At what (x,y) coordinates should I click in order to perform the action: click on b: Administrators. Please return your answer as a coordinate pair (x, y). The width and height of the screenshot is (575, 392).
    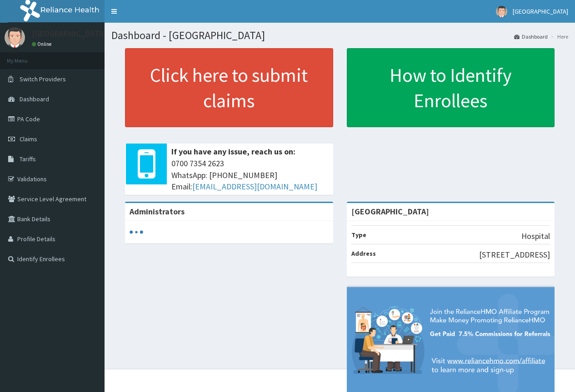
    Looking at the image, I should click on (157, 212).